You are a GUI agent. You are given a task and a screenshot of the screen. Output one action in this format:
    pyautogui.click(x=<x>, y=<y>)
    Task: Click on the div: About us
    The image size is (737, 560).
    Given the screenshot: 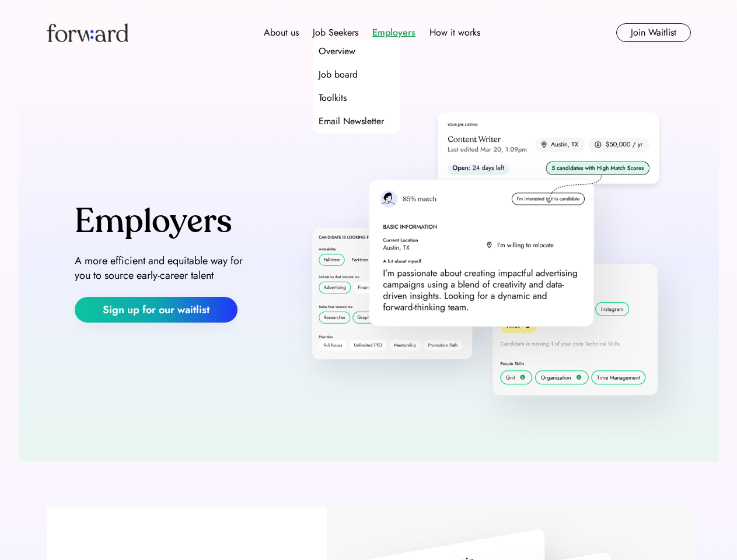 What is the action you would take?
    pyautogui.click(x=281, y=33)
    